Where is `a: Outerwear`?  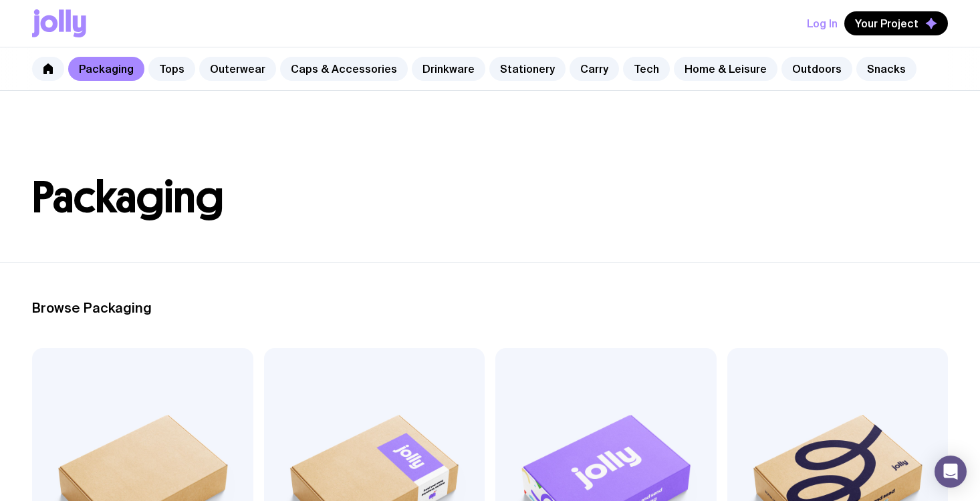 a: Outerwear is located at coordinates (237, 69).